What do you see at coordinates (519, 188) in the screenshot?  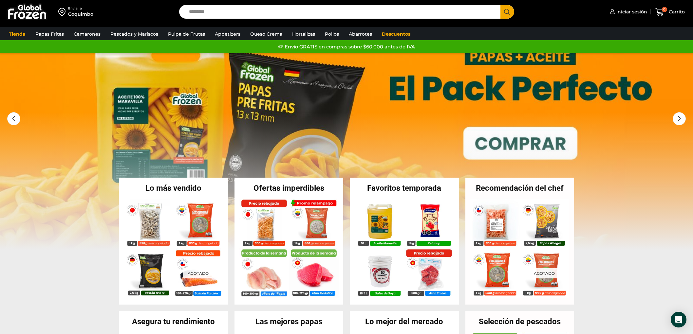 I see `h2: Recomendación del chef` at bounding box center [519, 188].